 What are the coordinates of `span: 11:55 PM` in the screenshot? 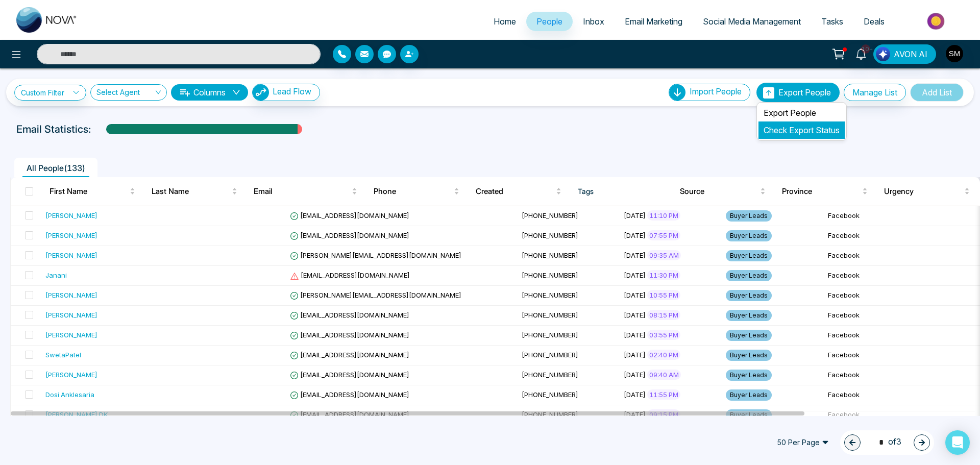 It's located at (664, 394).